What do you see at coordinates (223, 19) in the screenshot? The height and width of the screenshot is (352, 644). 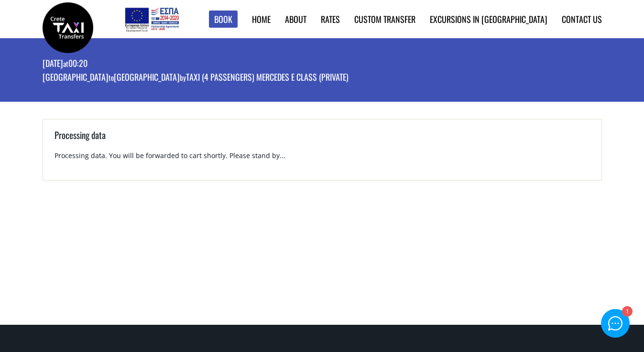 I see `a: Book` at bounding box center [223, 19].